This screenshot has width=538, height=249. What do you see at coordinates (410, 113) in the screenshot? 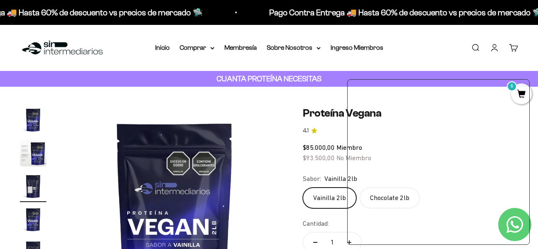
I see `h1: Proteína Vegana` at bounding box center [410, 113].